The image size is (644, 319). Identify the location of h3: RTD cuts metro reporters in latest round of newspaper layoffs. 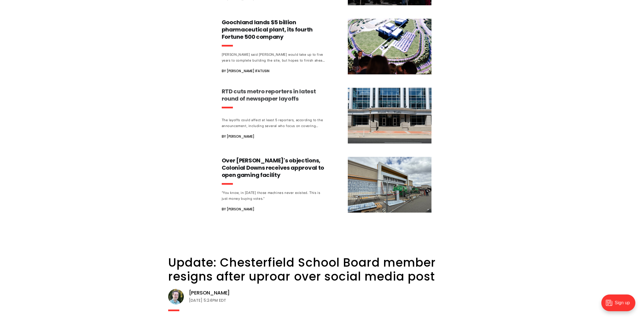
(273, 95).